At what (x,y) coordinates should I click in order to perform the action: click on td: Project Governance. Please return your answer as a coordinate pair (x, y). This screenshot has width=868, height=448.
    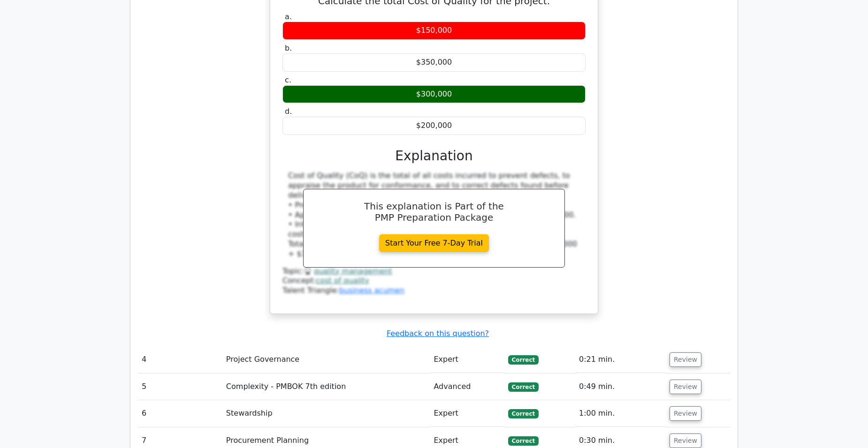
    Looking at the image, I should click on (326, 359).